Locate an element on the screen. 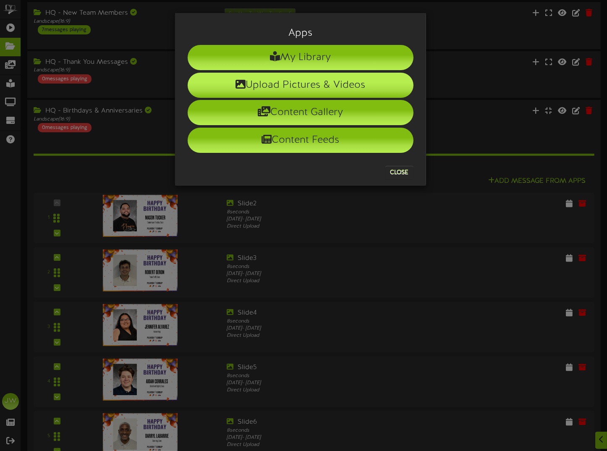  li: Content Gallery is located at coordinates (301, 113).